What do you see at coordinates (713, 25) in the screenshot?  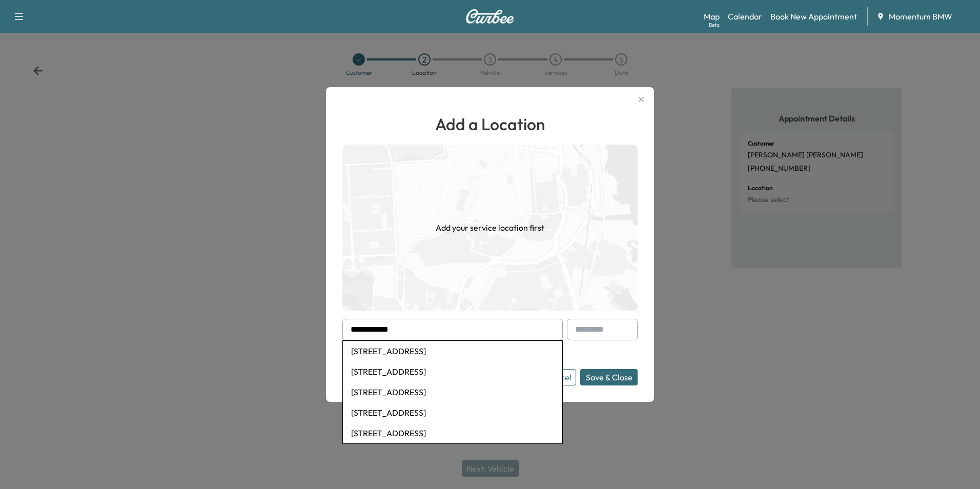 I see `div: Beta` at bounding box center [713, 25].